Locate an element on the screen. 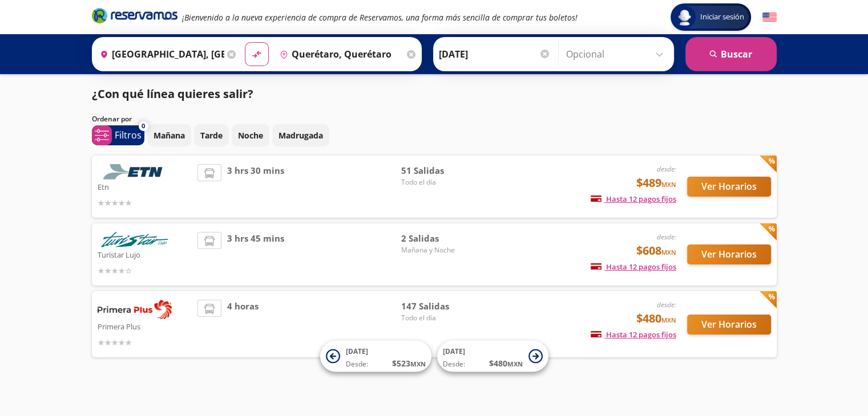 The height and width of the screenshot is (416, 868). span: Iniciar sesión is located at coordinates (722, 17).